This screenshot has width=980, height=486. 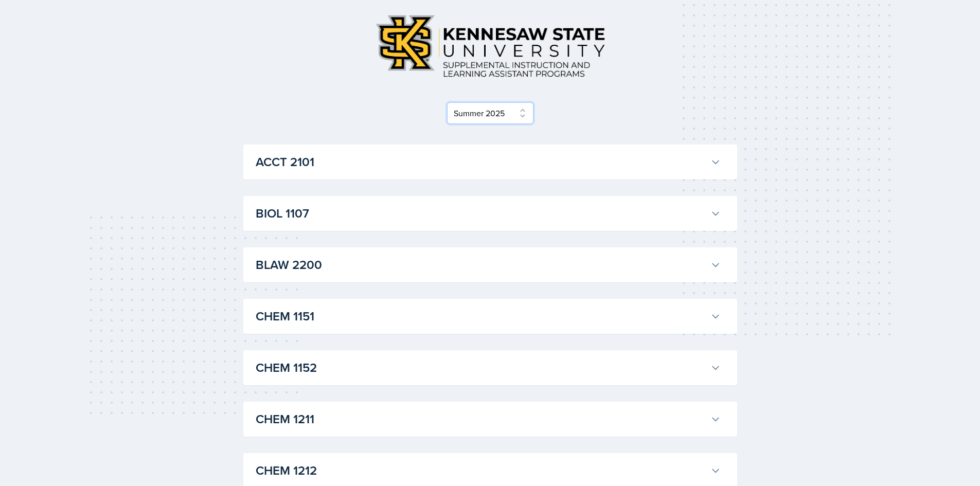 I want to click on button: CHEM 1152, so click(x=488, y=368).